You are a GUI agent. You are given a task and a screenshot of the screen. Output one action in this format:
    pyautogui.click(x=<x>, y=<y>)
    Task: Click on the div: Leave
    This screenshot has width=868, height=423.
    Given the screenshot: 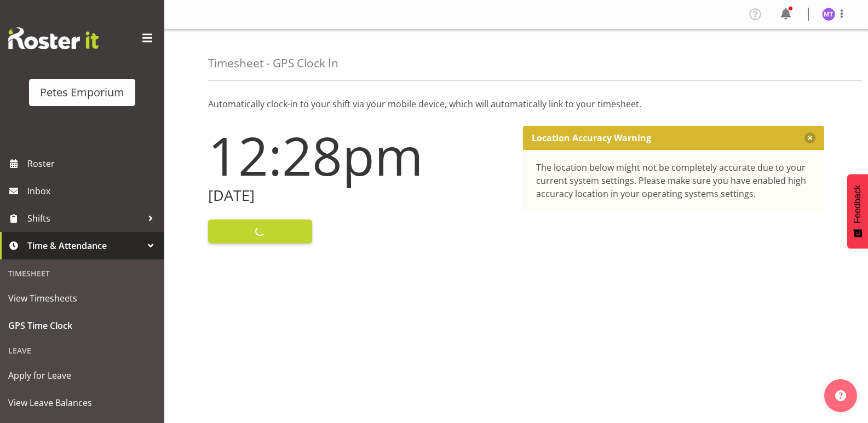 What is the action you would take?
    pyautogui.click(x=82, y=350)
    